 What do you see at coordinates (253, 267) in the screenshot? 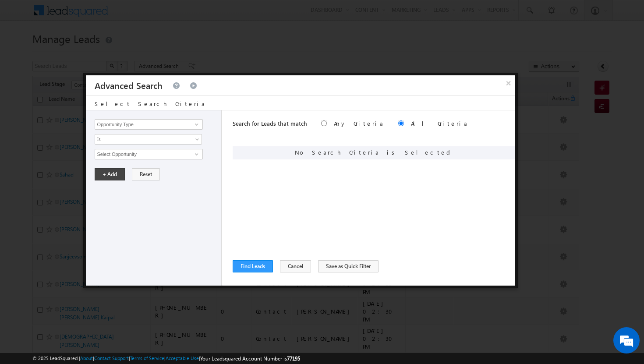
I see `button: Find Leads` at bounding box center [253, 267].